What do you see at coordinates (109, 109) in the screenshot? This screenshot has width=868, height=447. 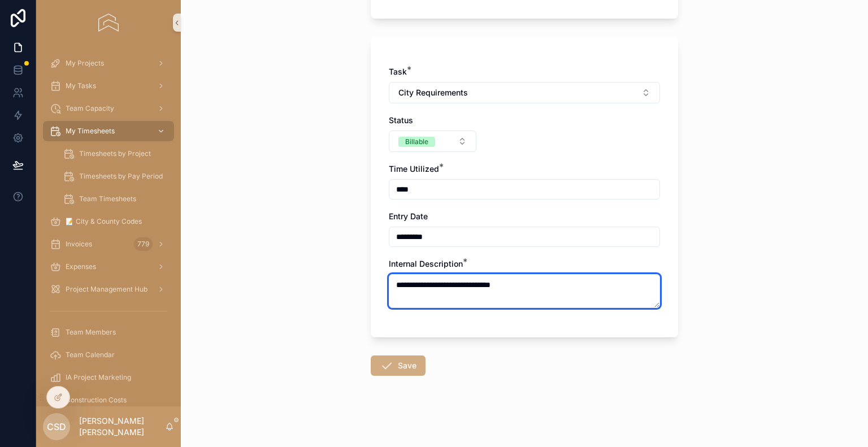 I see `a: Team Capacity` at bounding box center [109, 109].